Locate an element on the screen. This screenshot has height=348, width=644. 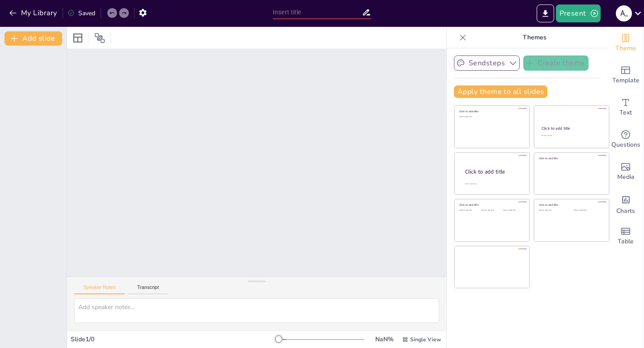
span: Theme is located at coordinates (625, 48).